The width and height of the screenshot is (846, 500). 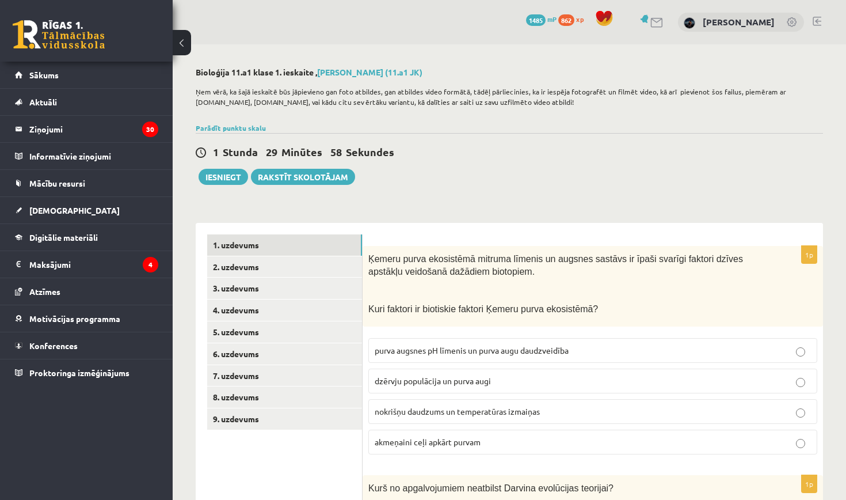 What do you see at coordinates (86, 237) in the screenshot?
I see `a: Digitālie materiāli` at bounding box center [86, 237].